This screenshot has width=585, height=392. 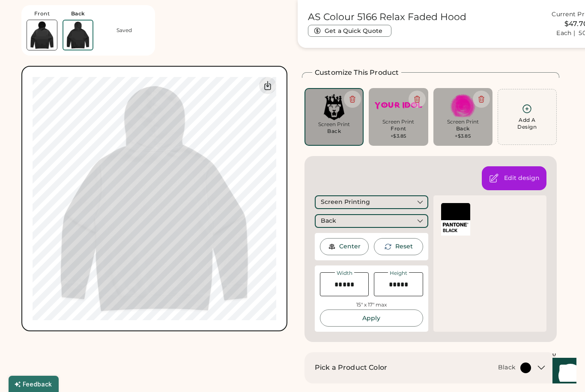 I want to click on div: Black, so click(x=506, y=368).